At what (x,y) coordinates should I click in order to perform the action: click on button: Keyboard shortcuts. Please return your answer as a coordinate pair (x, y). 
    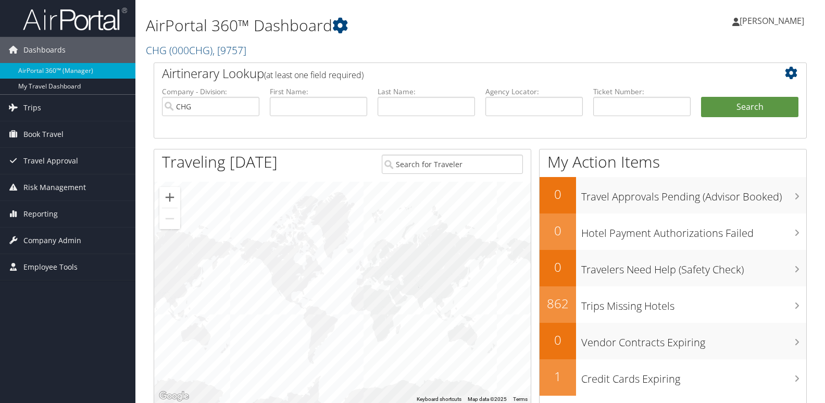
    Looking at the image, I should click on (439, 399).